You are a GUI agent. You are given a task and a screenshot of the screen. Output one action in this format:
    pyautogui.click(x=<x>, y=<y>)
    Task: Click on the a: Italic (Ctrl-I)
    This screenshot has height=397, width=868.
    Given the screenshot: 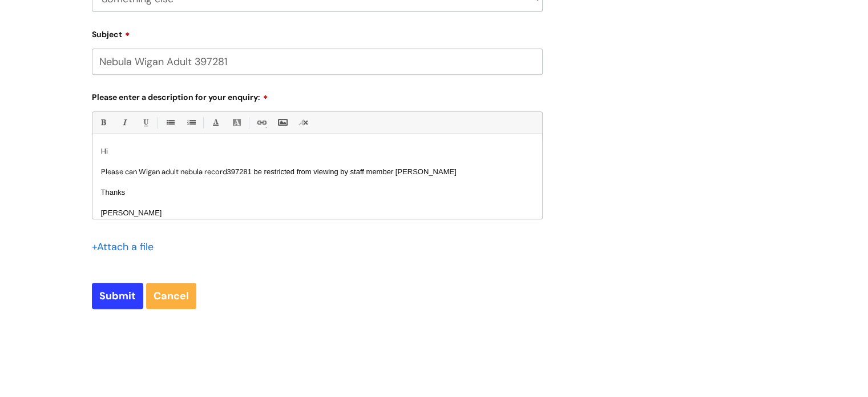 What is the action you would take?
    pyautogui.click(x=124, y=122)
    